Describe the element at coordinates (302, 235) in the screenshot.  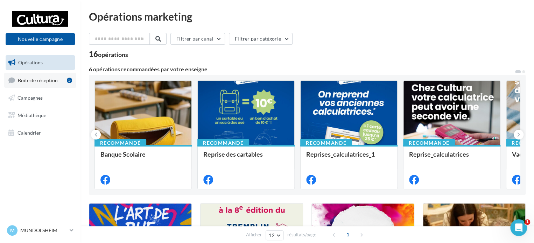
I see `span: résultats/page` at that location.